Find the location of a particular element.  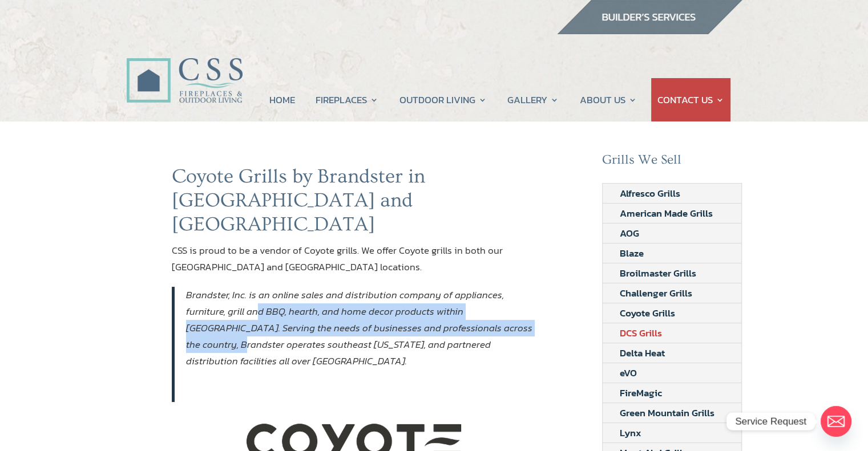

a: eVO is located at coordinates (628, 373).